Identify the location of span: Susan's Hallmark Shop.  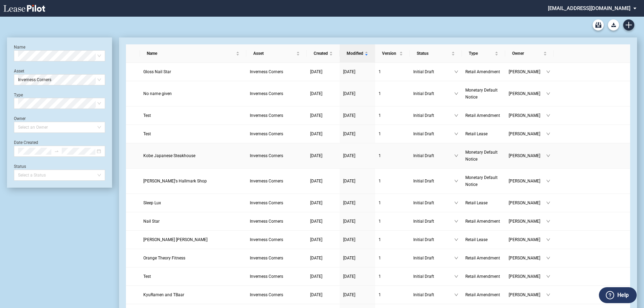
(175, 181).